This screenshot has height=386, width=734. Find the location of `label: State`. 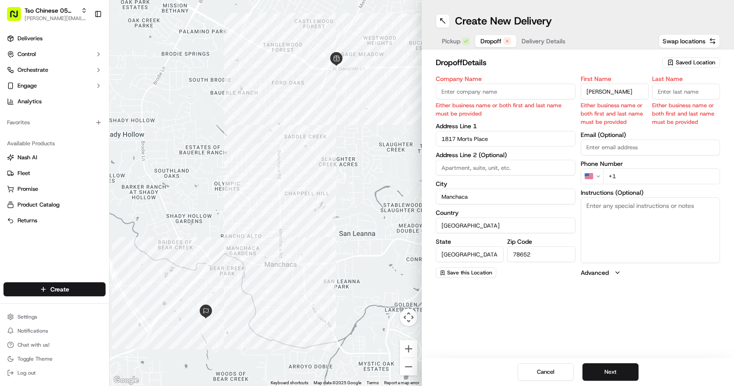

label: State is located at coordinates (469, 242).